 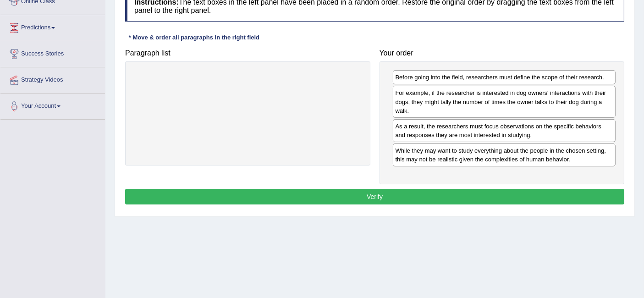 I want to click on div: * Move & order all paragraphs in the right field, so click(x=194, y=37).